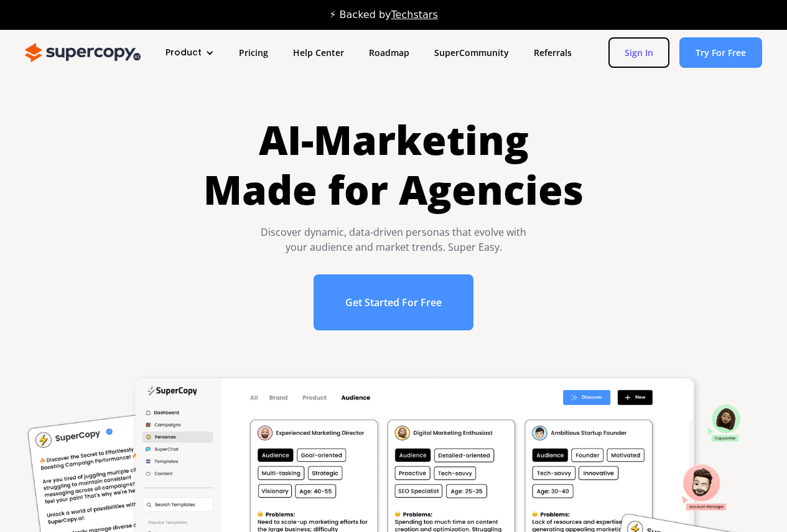 The image size is (787, 532). What do you see at coordinates (319, 53) in the screenshot?
I see `a: Help Center` at bounding box center [319, 53].